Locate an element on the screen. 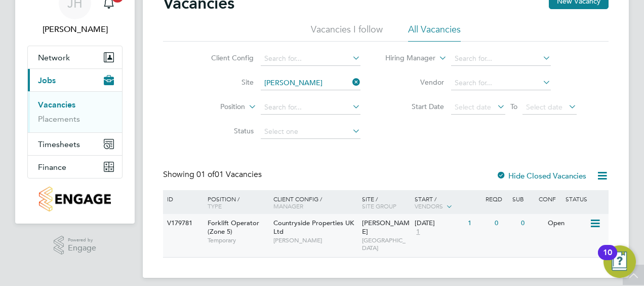  button: Finance is located at coordinates (75, 167).